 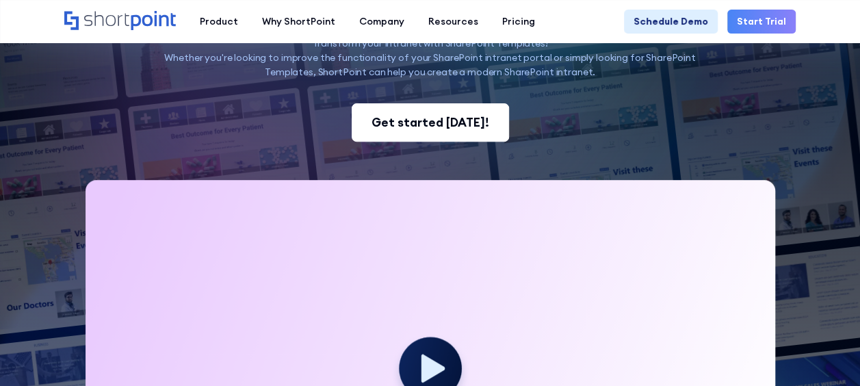 What do you see at coordinates (670, 21) in the screenshot?
I see `a: Schedule Demo` at bounding box center [670, 21].